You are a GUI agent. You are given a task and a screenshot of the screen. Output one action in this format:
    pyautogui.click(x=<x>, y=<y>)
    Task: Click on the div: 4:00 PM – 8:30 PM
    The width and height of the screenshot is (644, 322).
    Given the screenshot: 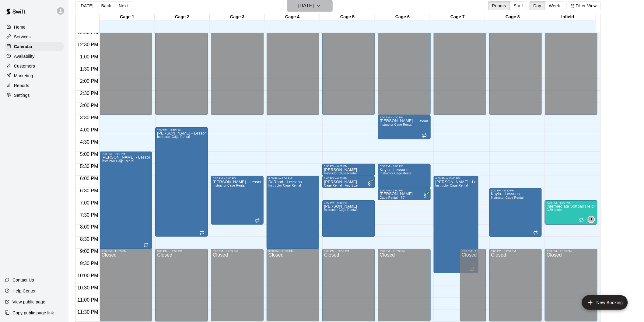 What is the action you would take?
    pyautogui.click(x=182, y=129)
    